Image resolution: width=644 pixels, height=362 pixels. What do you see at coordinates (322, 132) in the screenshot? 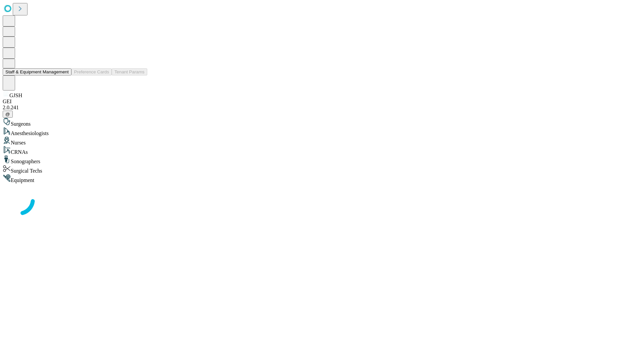
I see `div: Anesthesiologists` at bounding box center [322, 132].